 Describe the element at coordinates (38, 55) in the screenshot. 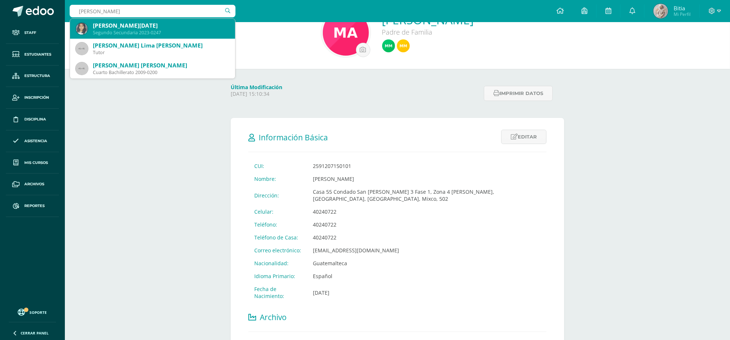

I see `span: Estudiantes` at that location.